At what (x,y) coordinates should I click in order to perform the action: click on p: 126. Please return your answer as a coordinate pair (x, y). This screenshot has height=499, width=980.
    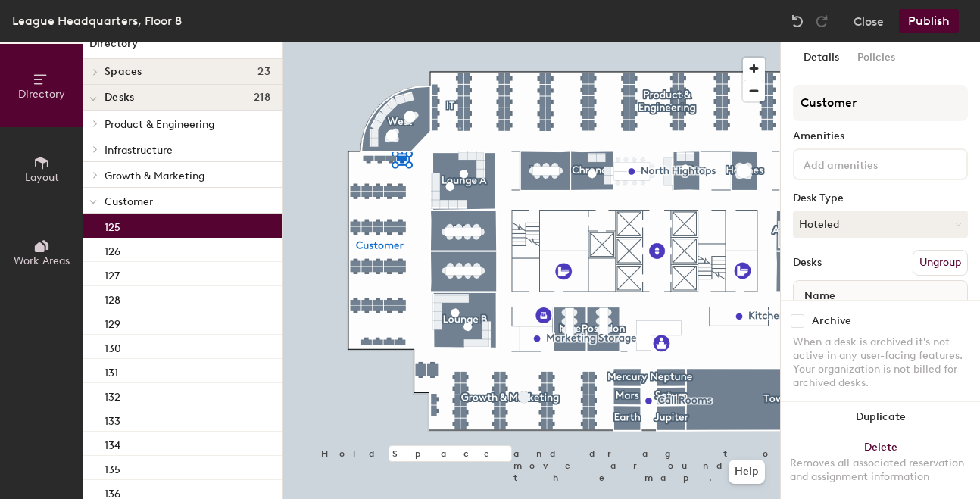
    Looking at the image, I should click on (112, 250).